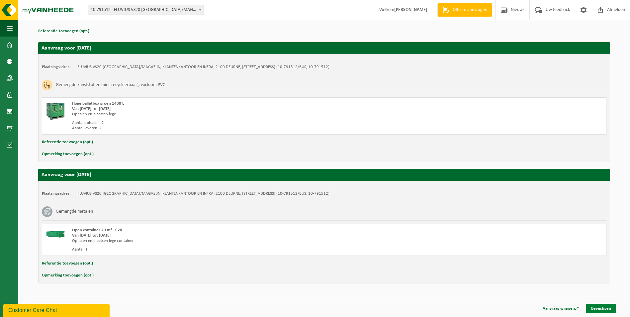 The height and width of the screenshot is (317, 630). Describe the element at coordinates (55, 233) in the screenshot. I see `img: HK-XC-20-GN-00.png` at that location.